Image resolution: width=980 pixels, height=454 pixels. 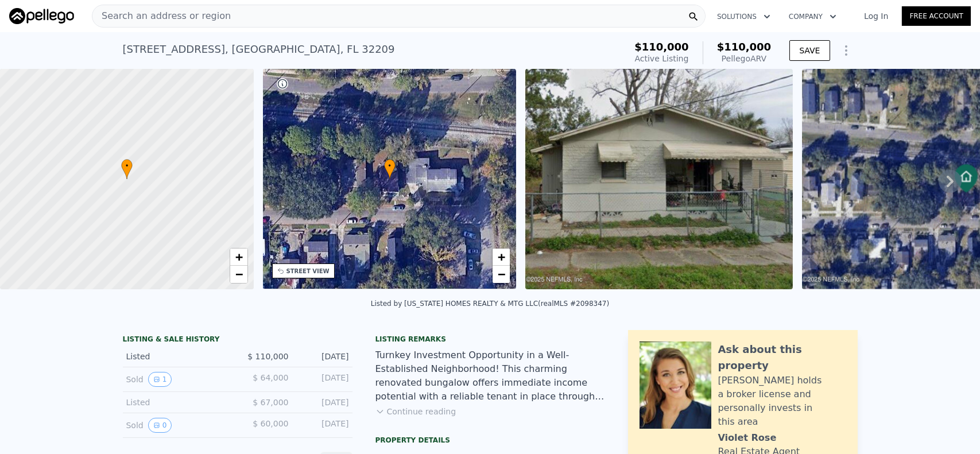 What do you see at coordinates (659, 179) in the screenshot?
I see `img: Sale: 167112523 Parcel: 34124544` at bounding box center [659, 179].